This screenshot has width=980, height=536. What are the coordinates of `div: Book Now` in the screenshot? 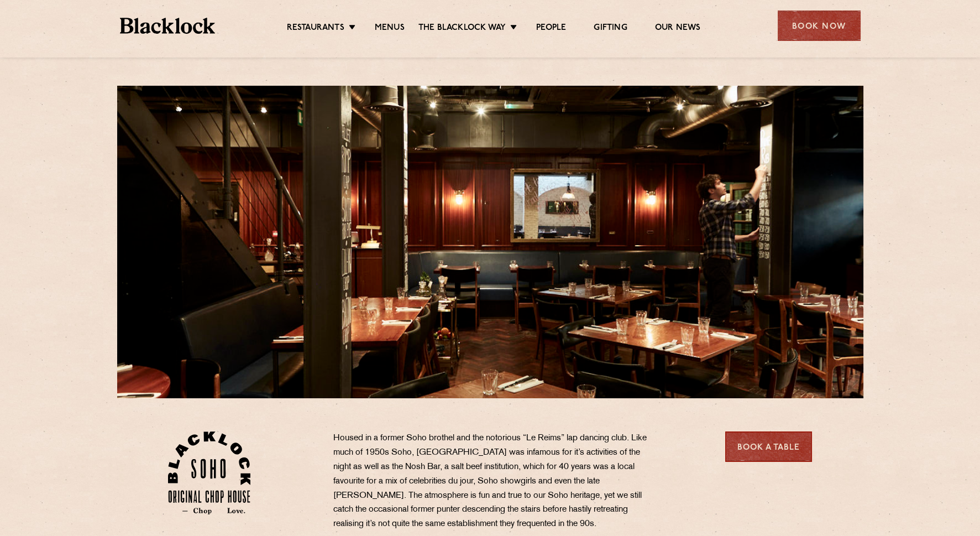 It's located at (819, 26).